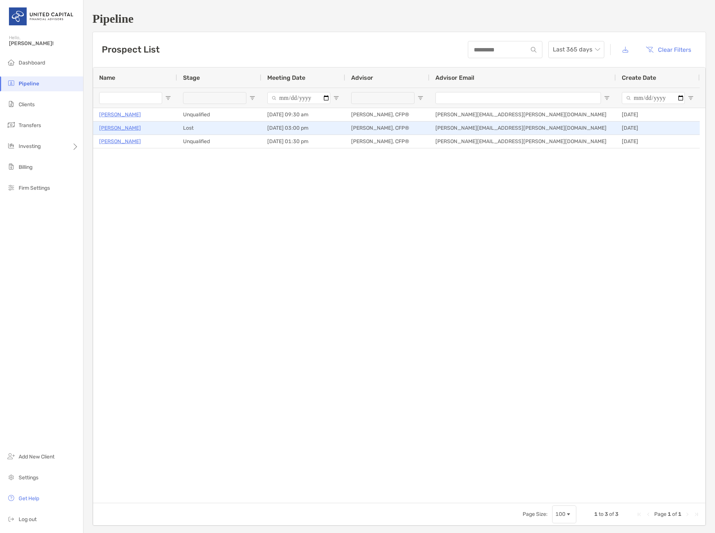 Image resolution: width=715 pixels, height=533 pixels. I want to click on span: Add New Client, so click(37, 457).